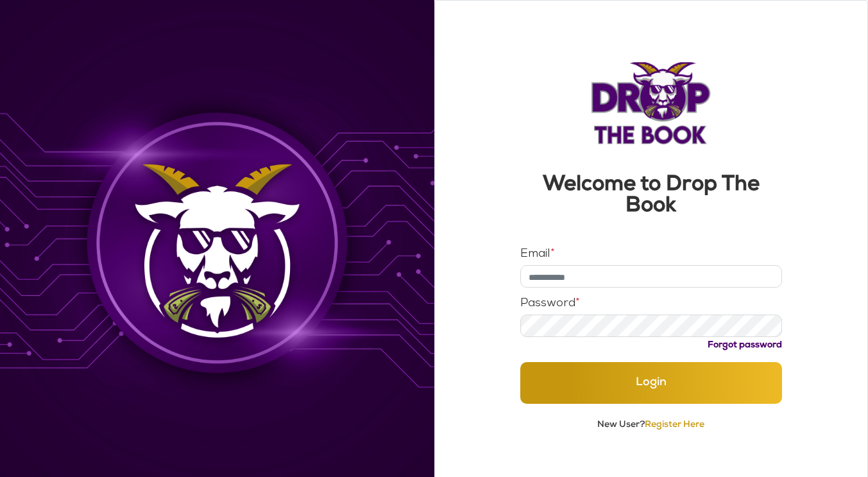 Image resolution: width=868 pixels, height=477 pixels. Describe the element at coordinates (674, 425) in the screenshot. I see `a: Register Here` at that location.